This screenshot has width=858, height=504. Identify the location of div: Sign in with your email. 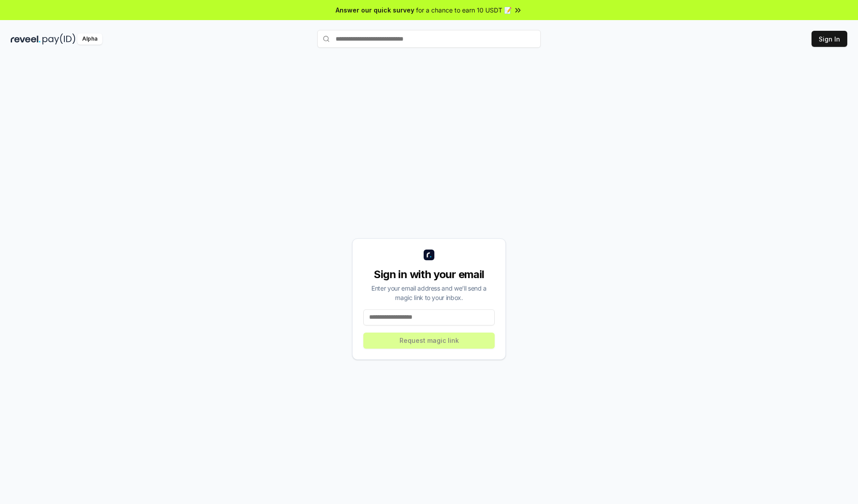
(429, 275).